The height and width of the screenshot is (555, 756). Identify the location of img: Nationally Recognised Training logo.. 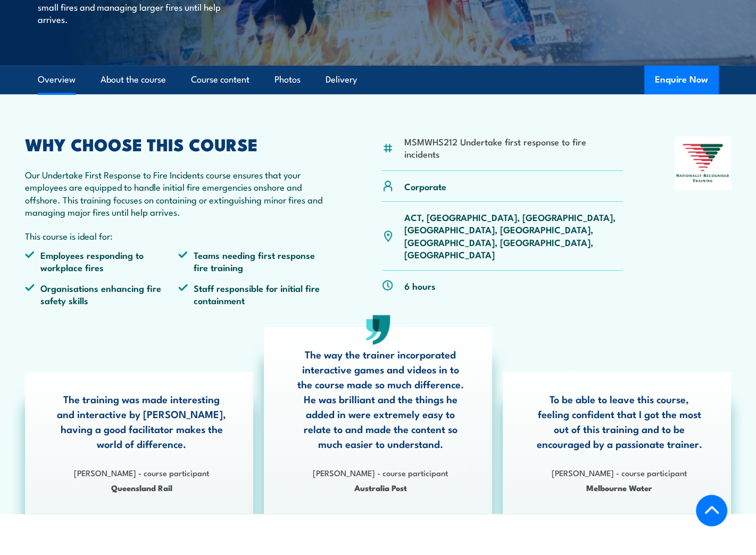
(703, 163).